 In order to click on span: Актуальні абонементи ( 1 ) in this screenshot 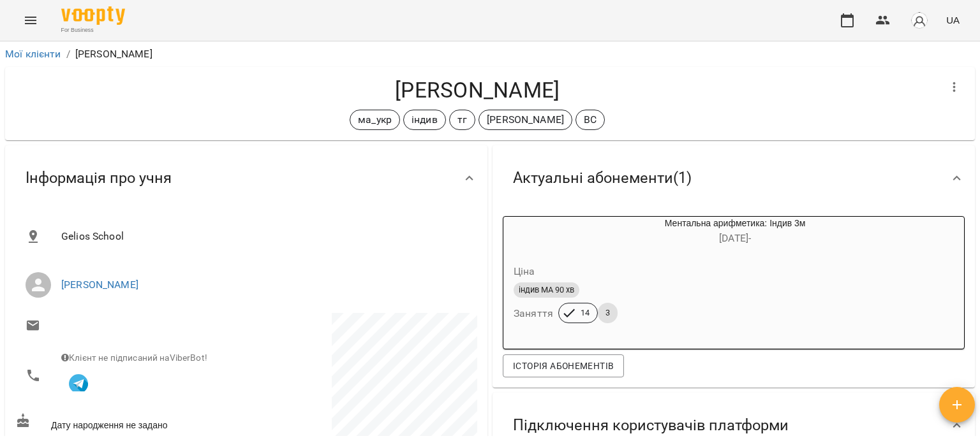, I will do `click(603, 178)`.